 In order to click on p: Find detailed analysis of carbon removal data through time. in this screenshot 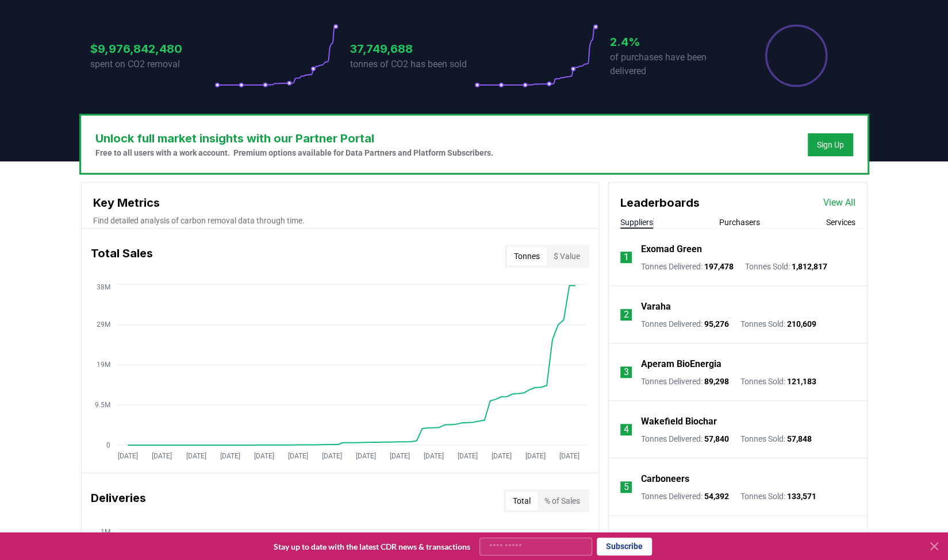, I will do `click(340, 220)`.